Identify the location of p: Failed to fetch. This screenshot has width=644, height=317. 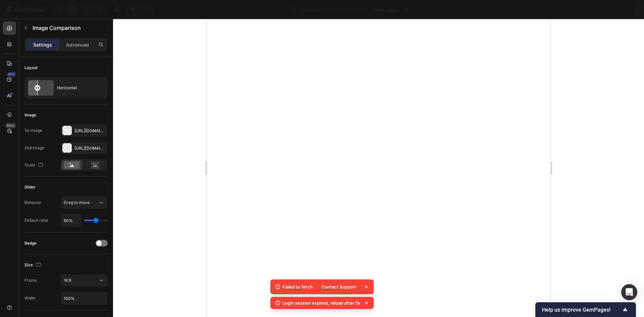
(298, 286).